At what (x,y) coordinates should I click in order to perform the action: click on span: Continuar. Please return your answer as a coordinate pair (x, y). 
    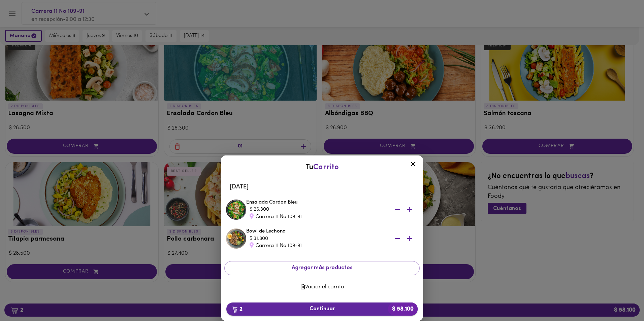
    Looking at the image, I should click on (322, 309).